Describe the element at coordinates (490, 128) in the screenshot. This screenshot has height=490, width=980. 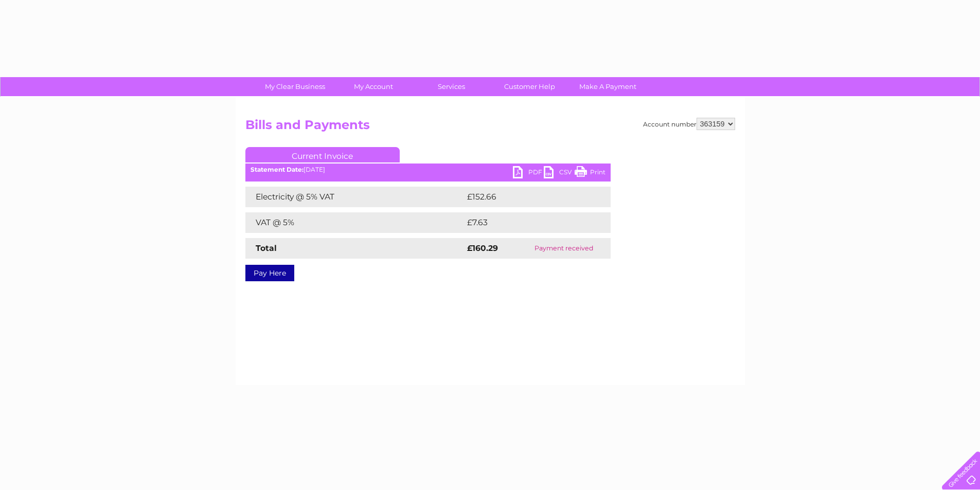
I see `h2: Bills and Payments` at that location.